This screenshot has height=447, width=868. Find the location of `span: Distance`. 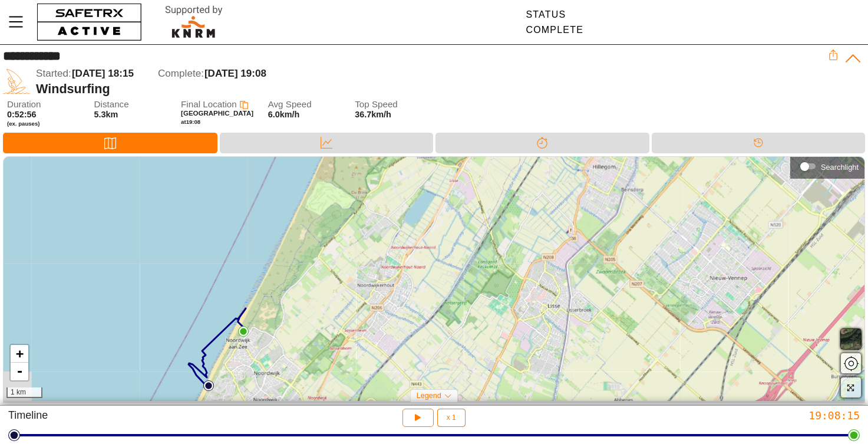

span: Distance is located at coordinates (132, 104).